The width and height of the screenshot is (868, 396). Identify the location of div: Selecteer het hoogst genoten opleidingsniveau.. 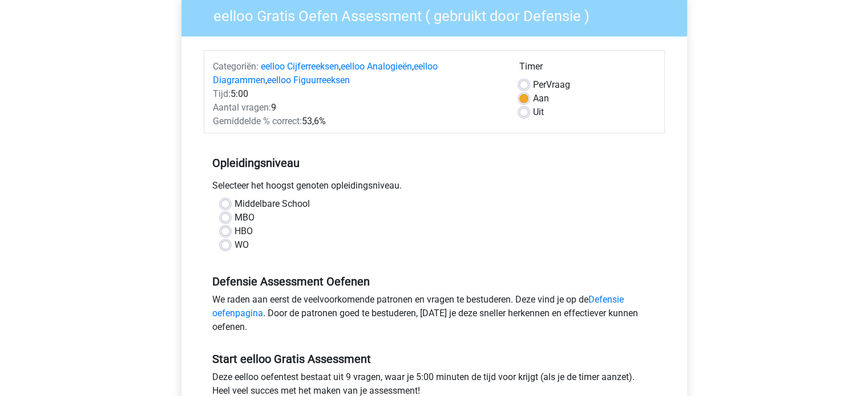
(434, 188).